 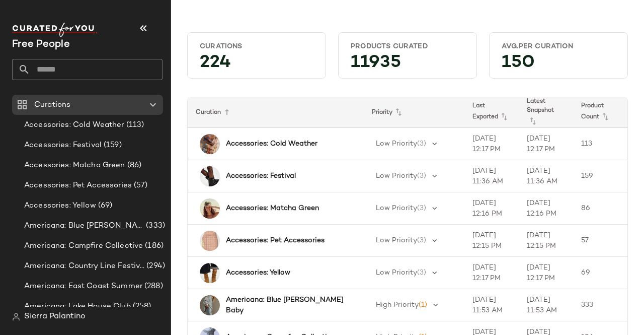 I want to click on div: 11935, so click(x=407, y=64).